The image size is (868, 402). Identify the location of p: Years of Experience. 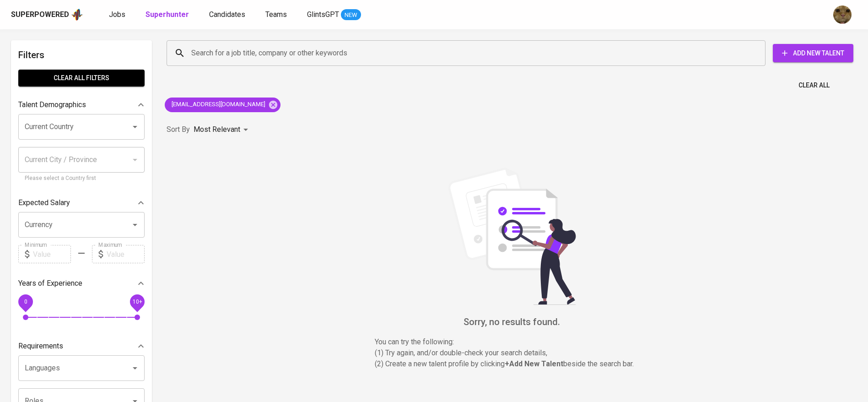
(50, 283).